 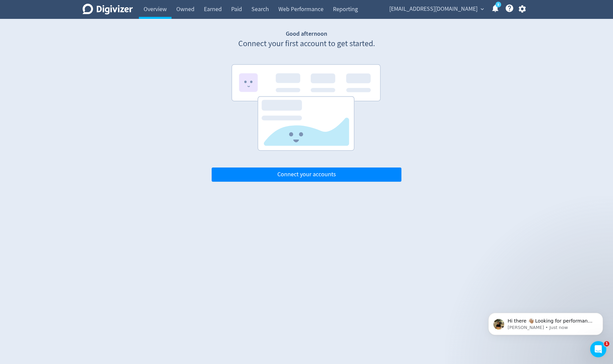 I want to click on span: expand_more, so click(x=482, y=9).